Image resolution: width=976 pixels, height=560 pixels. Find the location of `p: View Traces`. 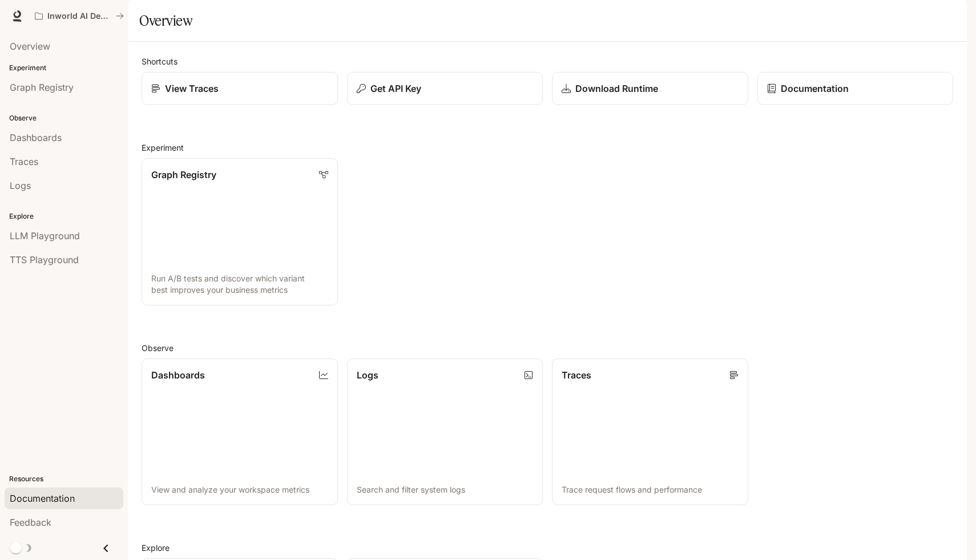

p: View Traces is located at coordinates (192, 88).